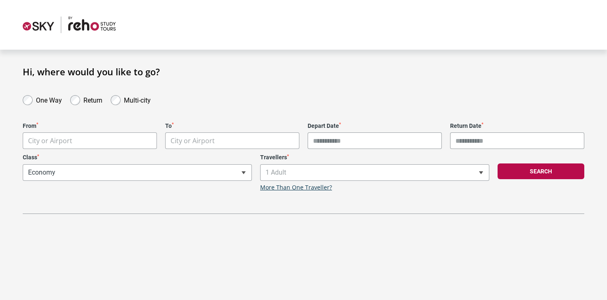 This screenshot has width=607, height=300. I want to click on label: From, so click(90, 126).